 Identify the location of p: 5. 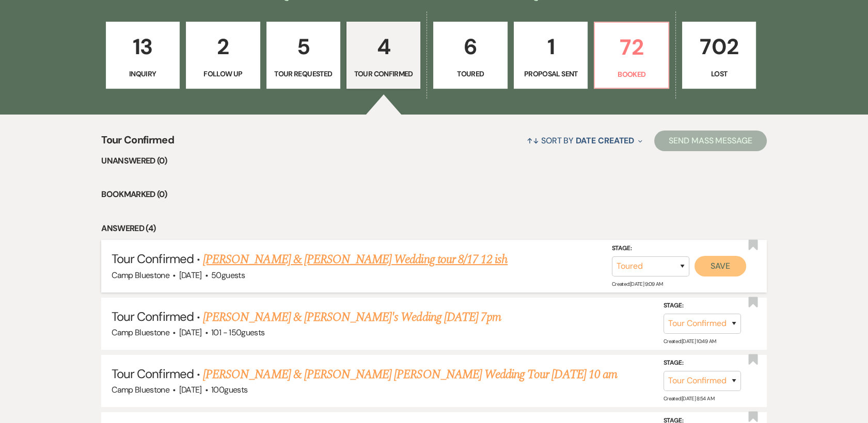
(303, 47).